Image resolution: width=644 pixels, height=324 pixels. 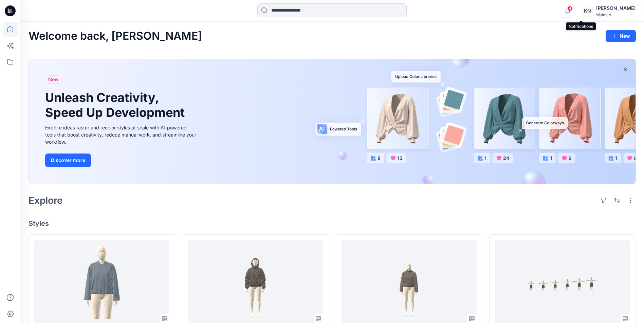 I want to click on button: New, so click(x=620, y=36).